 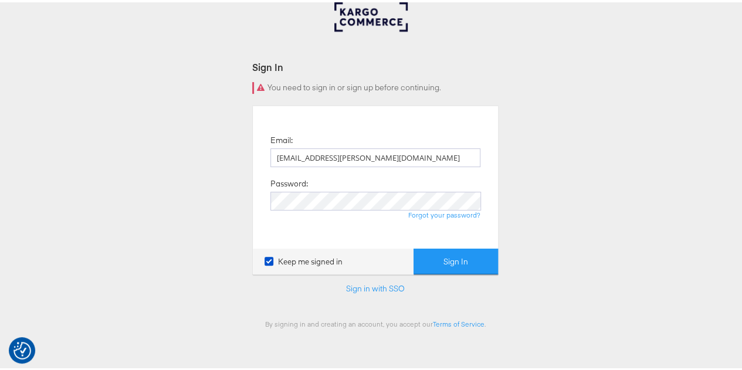 I want to click on button: Consent Preferences, so click(x=22, y=349).